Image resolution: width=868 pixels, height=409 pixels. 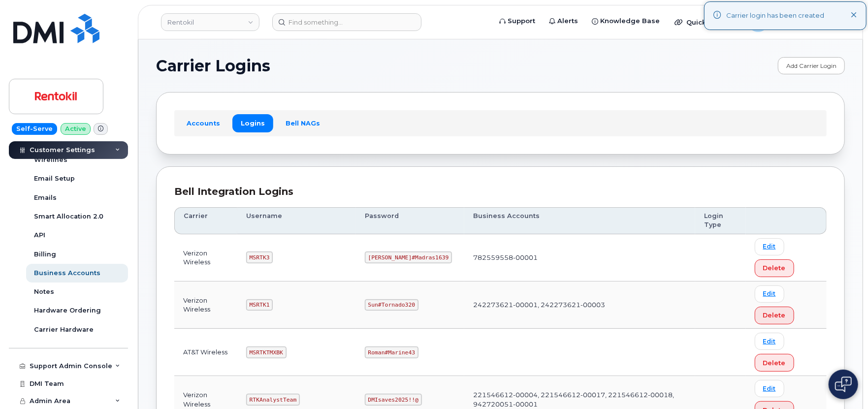 What do you see at coordinates (203, 123) in the screenshot?
I see `a: Accounts` at bounding box center [203, 123].